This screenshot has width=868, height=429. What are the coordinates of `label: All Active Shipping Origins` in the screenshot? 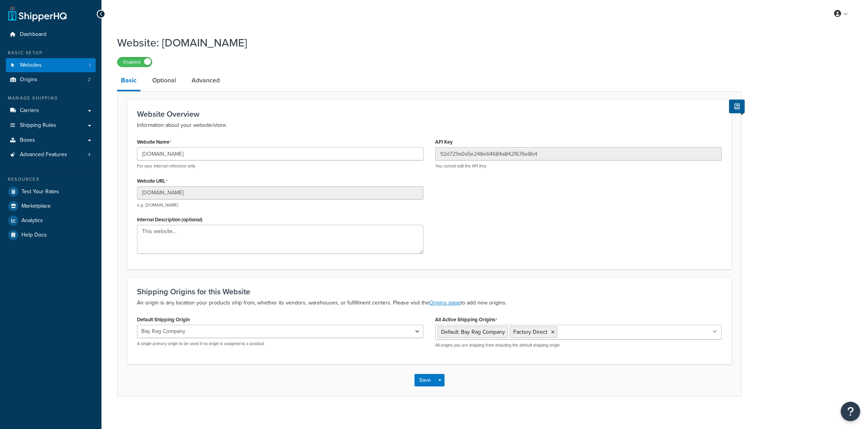 It's located at (466, 320).